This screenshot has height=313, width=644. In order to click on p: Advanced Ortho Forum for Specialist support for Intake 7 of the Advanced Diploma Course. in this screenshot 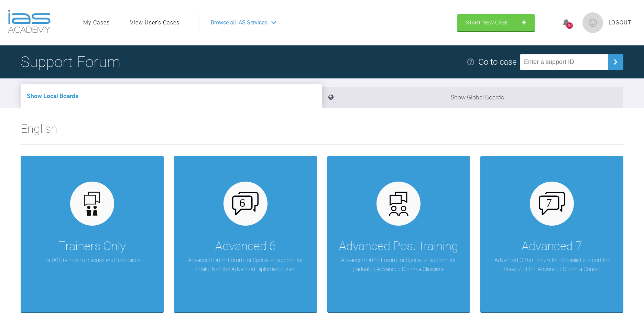, I will do `click(552, 264)`.